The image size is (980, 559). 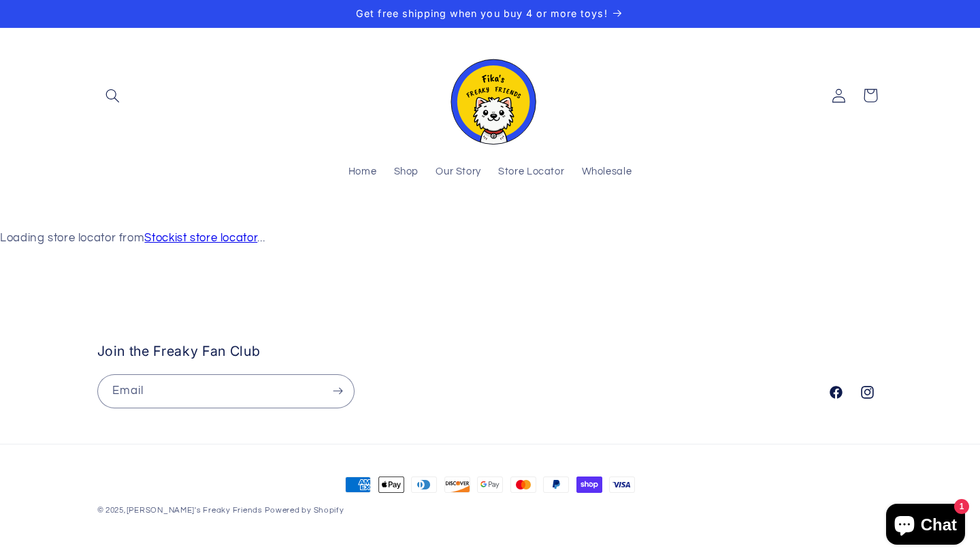 What do you see at coordinates (452, 351) in the screenshot?
I see `h2: Join the Freaky Fan Club` at bounding box center [452, 351].